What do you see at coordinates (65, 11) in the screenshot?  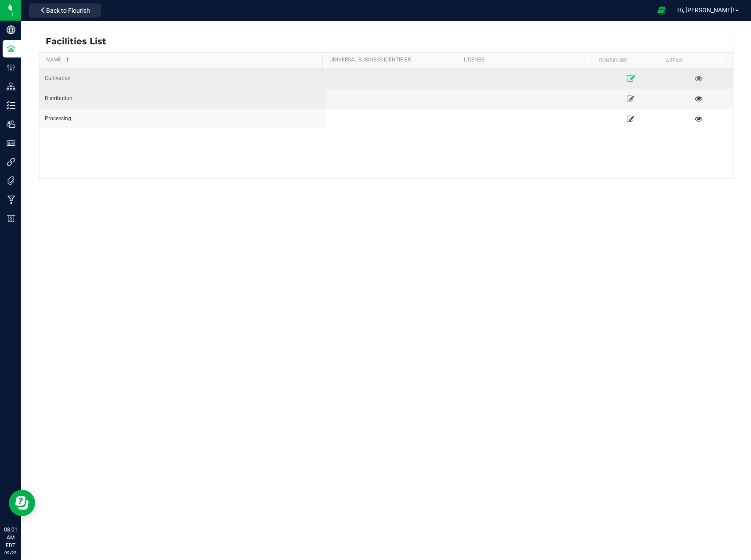 I see `button: Back to Flourish` at bounding box center [65, 11].